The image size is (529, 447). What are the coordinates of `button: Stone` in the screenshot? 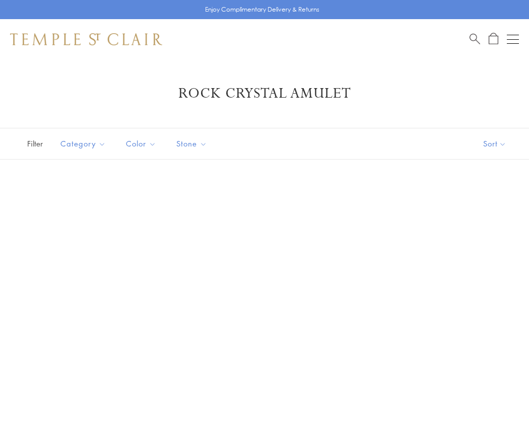 It's located at (191, 144).